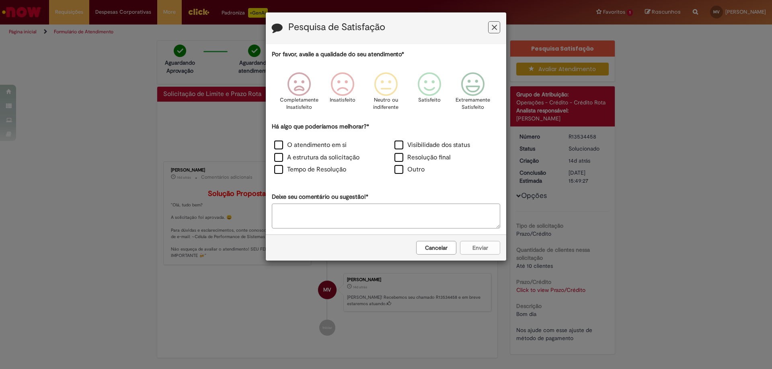 This screenshot has width=772, height=369. Describe the element at coordinates (432, 145) in the screenshot. I see `label: Visibilidade dos status` at that location.